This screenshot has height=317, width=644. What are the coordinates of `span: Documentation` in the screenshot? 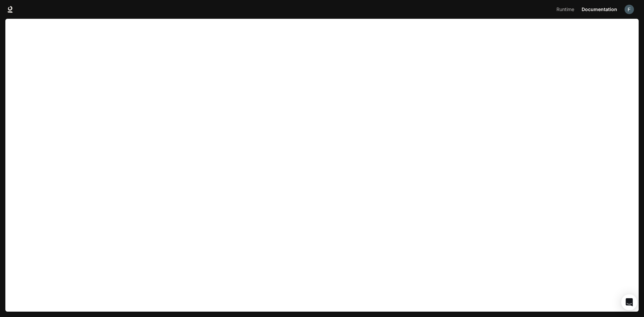 It's located at (599, 9).